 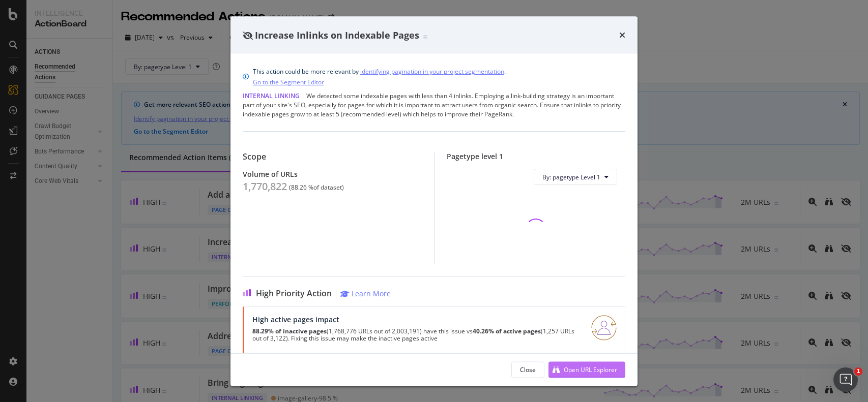 I want to click on div: modal, so click(x=434, y=201).